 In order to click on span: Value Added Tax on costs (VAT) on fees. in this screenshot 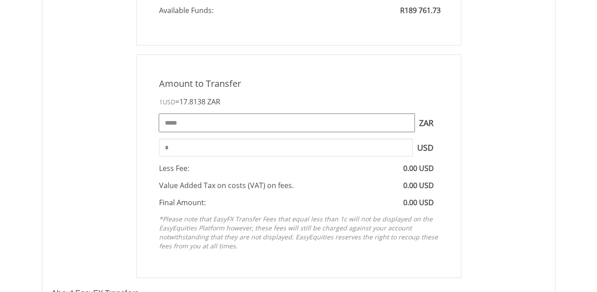, I will do `click(226, 186)`.